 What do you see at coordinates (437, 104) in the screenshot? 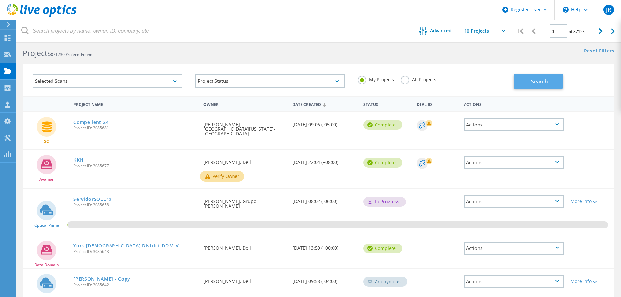
I see `div: Deal Id` at bounding box center [437, 104].